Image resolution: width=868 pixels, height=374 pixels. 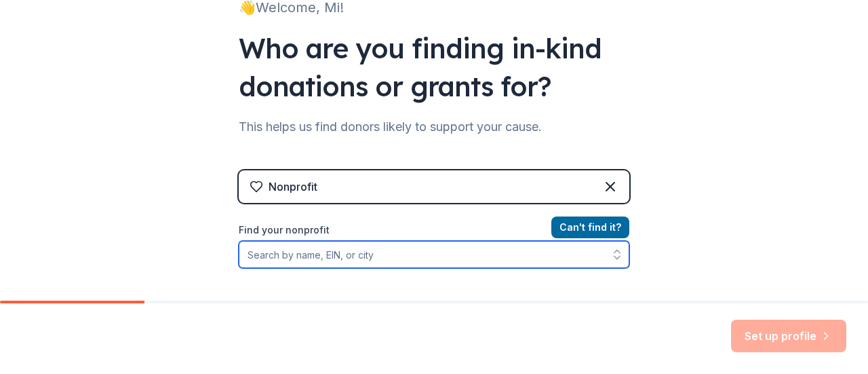 What do you see at coordinates (590, 228) in the screenshot?
I see `button: Can't find it?` at bounding box center [590, 228].